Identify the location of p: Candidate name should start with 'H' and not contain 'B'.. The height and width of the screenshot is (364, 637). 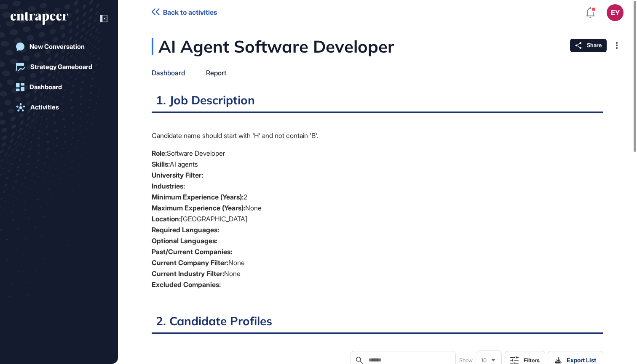
(377, 136).